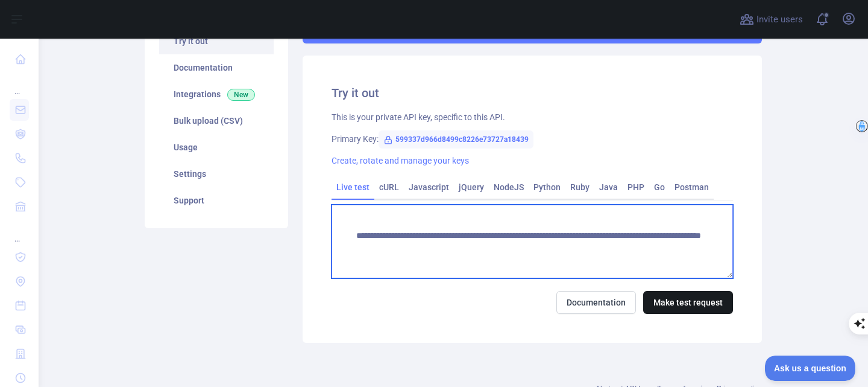 The image size is (868, 387). What do you see at coordinates (216, 147) in the screenshot?
I see `a: Usage` at bounding box center [216, 147].